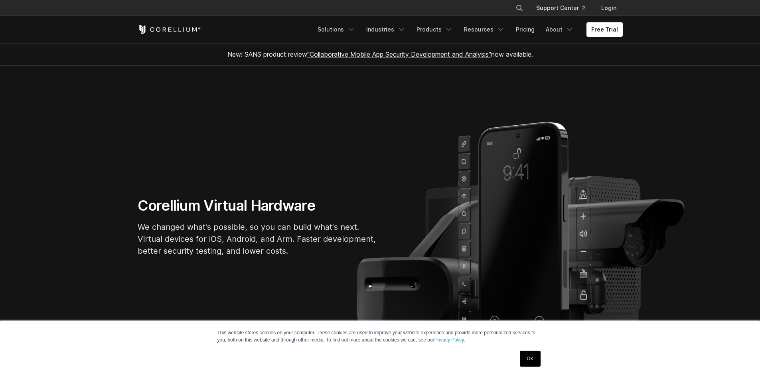  Describe the element at coordinates (561, 8) in the screenshot. I see `a: Support Center` at that location.